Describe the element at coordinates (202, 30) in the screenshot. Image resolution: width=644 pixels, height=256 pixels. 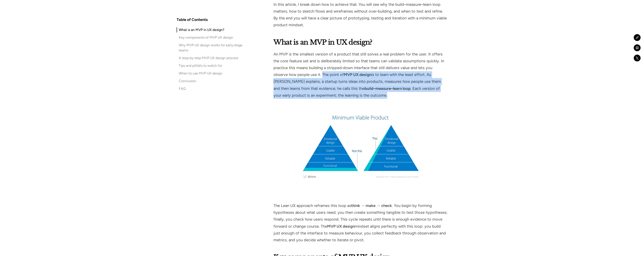
I see `div: What is an MVP in UX design?` at that location.